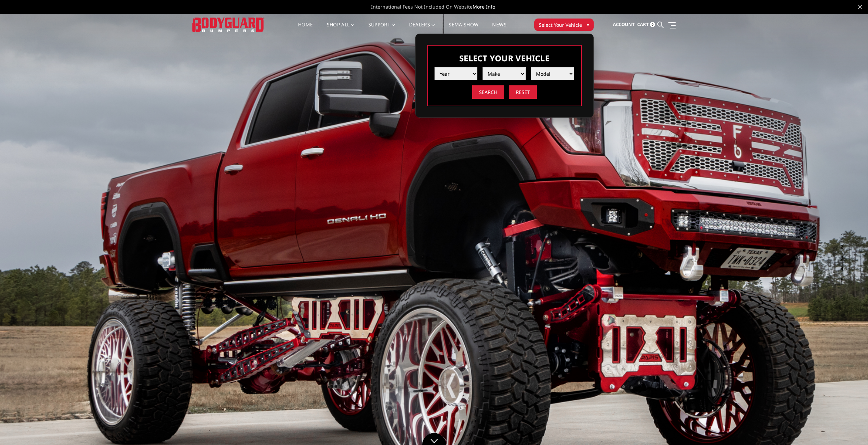 The height and width of the screenshot is (445, 868). I want to click on span: Cart, so click(643, 24).